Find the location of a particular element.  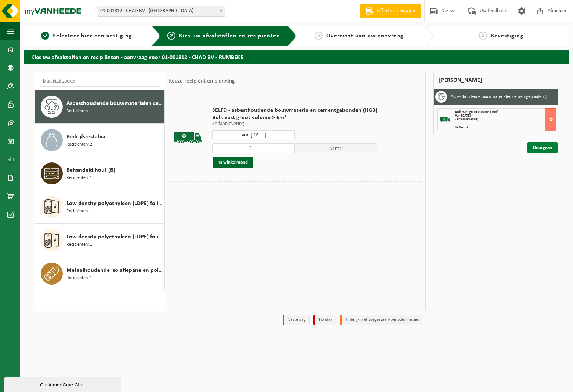

span: Selecteer hier een vestiging is located at coordinates (93, 36).